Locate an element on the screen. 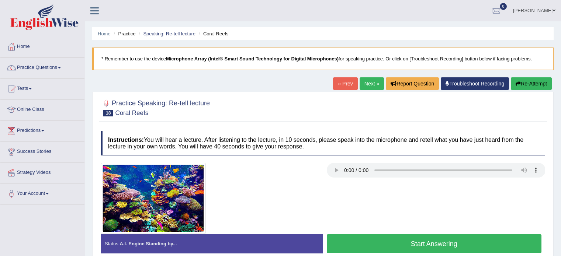  a: Strategy Videos is located at coordinates (42, 172).